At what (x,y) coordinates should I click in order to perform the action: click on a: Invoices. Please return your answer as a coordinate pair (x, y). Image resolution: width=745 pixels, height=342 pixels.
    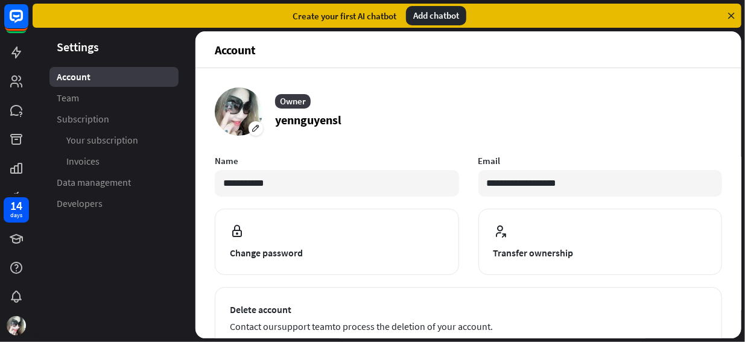
    Looking at the image, I should click on (114, 161).